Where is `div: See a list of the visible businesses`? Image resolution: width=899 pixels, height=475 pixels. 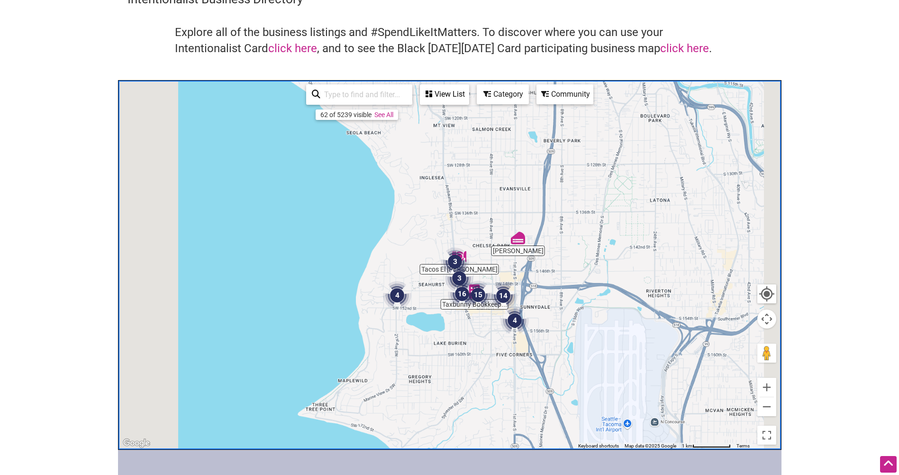
div: See a list of the visible businesses is located at coordinates (445, 94).